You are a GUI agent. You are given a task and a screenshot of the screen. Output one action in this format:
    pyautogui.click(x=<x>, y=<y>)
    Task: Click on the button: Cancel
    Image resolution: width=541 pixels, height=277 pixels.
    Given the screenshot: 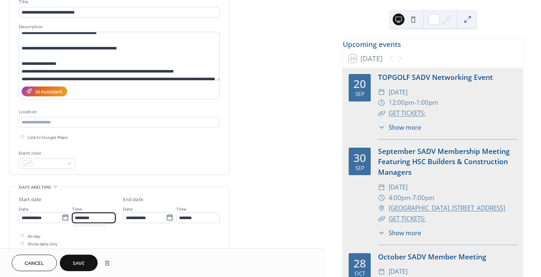 What is the action you would take?
    pyautogui.click(x=34, y=263)
    